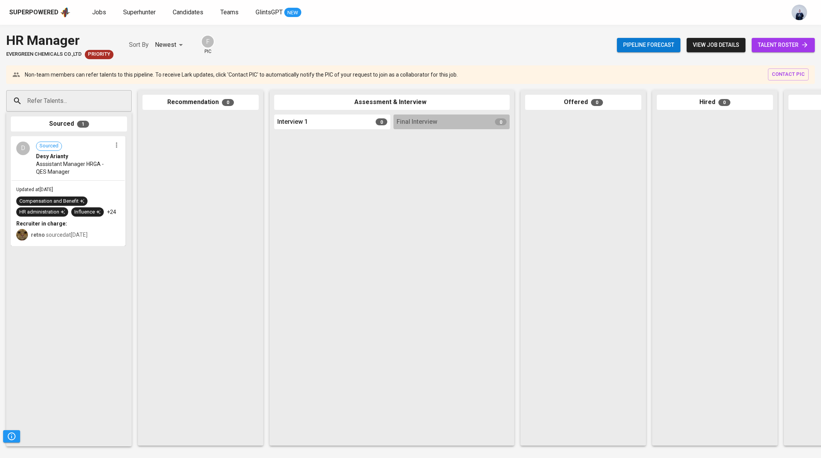 The image size is (821, 458). What do you see at coordinates (34, 12) in the screenshot?
I see `div: Superpowered` at bounding box center [34, 12].